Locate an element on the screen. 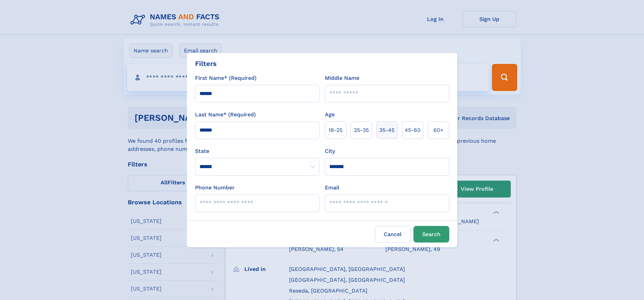  label: Email is located at coordinates (332, 188).